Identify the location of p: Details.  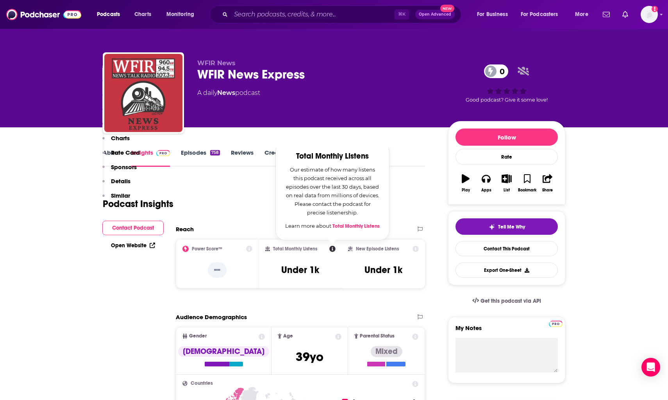
(121, 181).